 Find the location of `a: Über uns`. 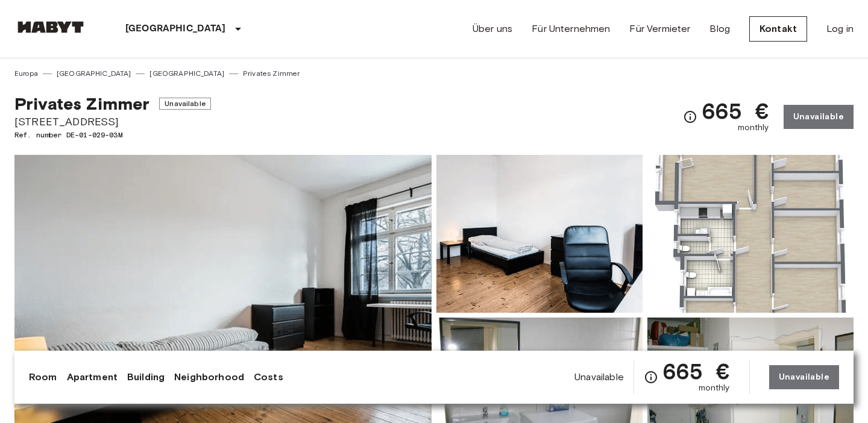

a: Über uns is located at coordinates (493, 29).